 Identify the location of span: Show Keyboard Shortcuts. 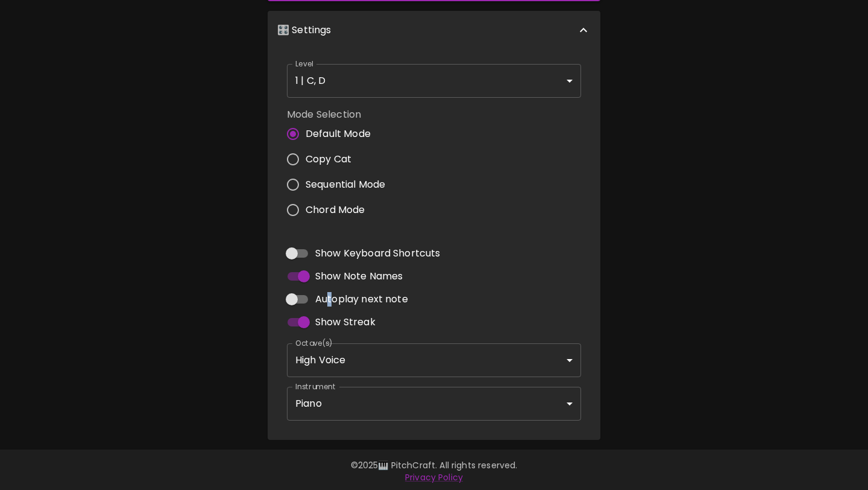
(378, 253).